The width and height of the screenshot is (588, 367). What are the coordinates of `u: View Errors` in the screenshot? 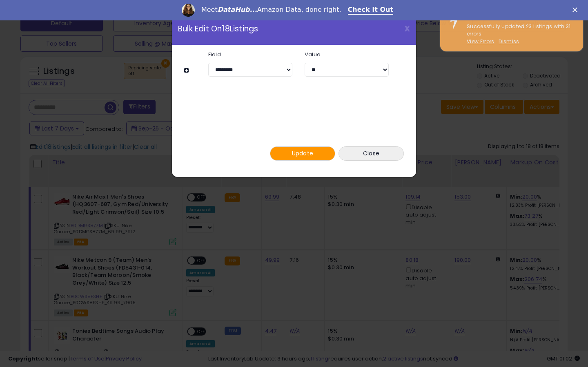 It's located at (480, 42).